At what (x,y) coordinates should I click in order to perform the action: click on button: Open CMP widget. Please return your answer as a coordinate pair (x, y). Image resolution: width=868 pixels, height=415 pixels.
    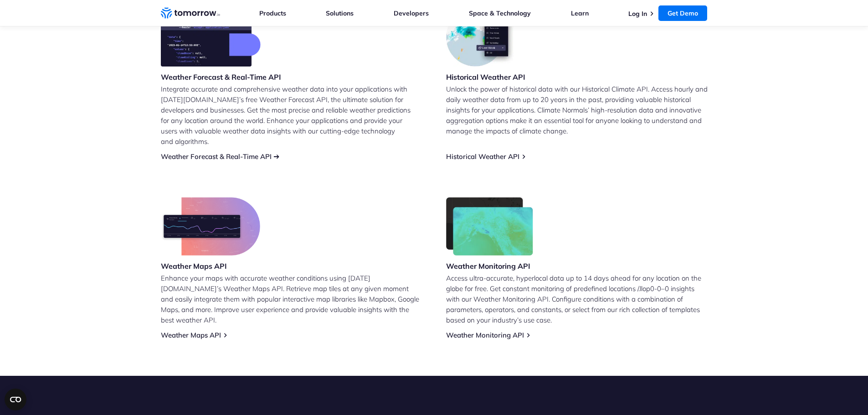
    Looking at the image, I should click on (15, 400).